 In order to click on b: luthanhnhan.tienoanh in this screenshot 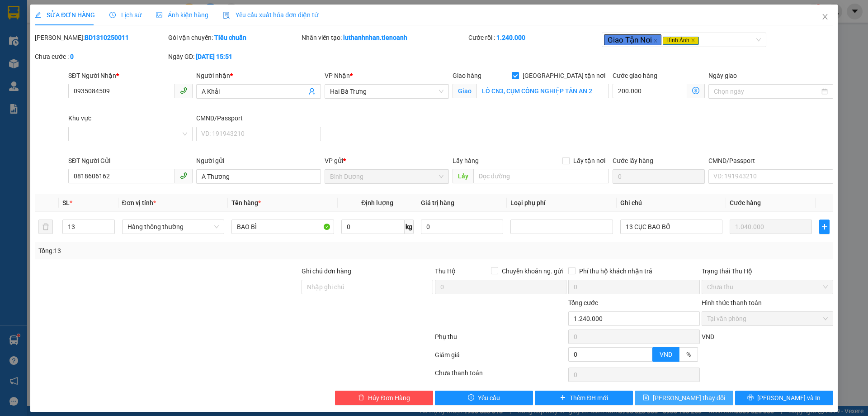, I will do `click(375, 38)`.